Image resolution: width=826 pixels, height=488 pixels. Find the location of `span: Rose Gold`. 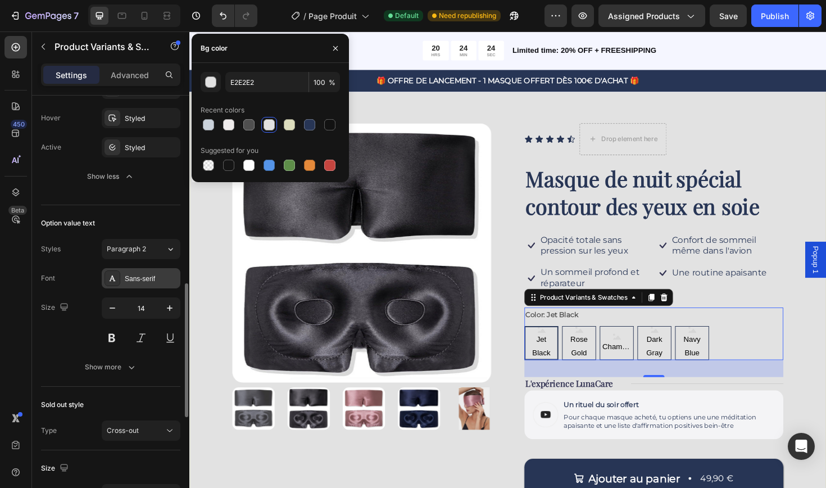

span: Rose Gold is located at coordinates (413, 333).